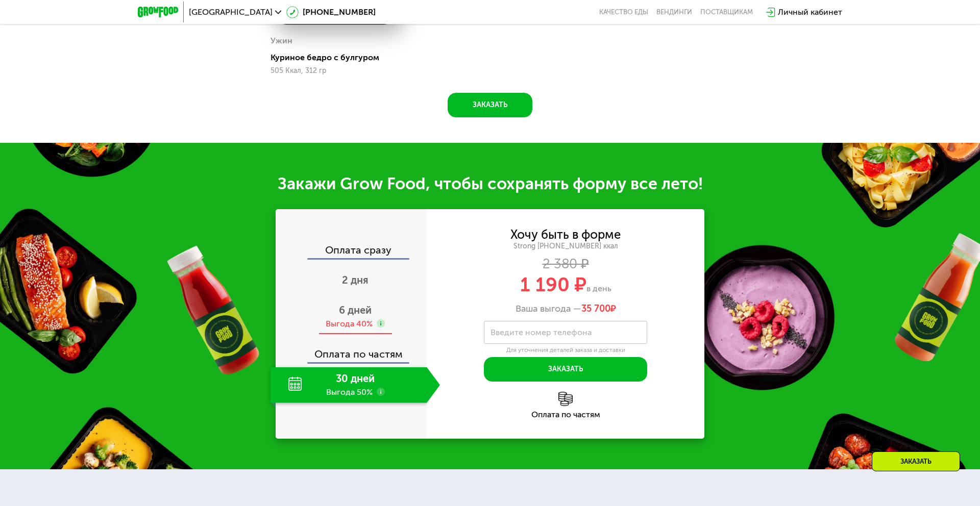 The width and height of the screenshot is (980, 506). I want to click on a: Качество еды, so click(624, 12).